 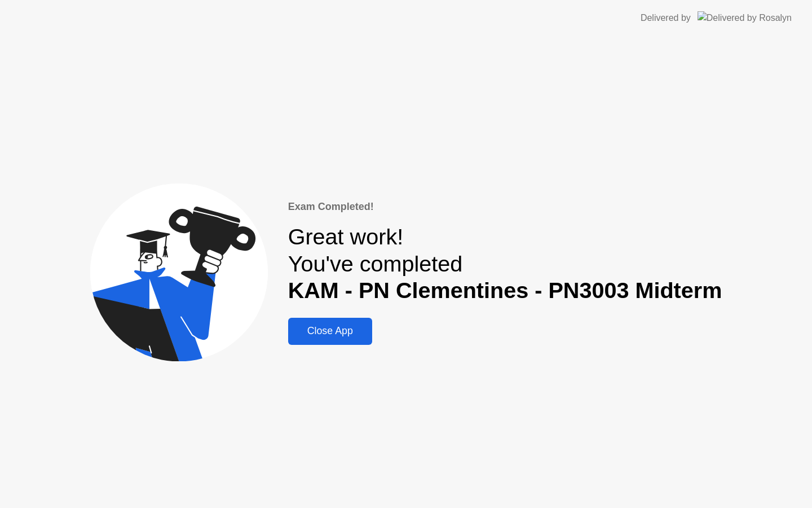 I want to click on div: Delivered by, so click(x=665, y=18).